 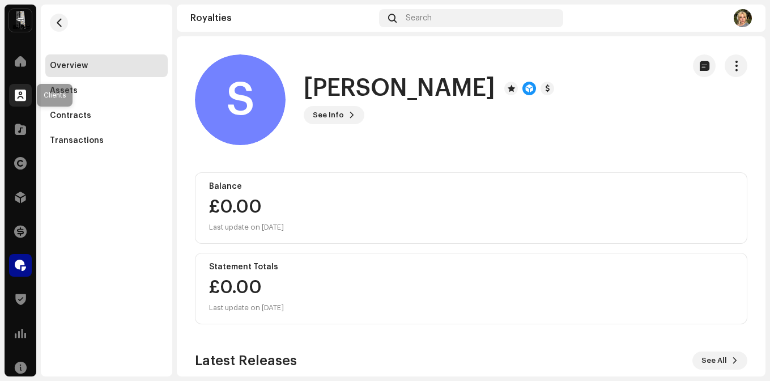 I want to click on span: See All, so click(x=714, y=360).